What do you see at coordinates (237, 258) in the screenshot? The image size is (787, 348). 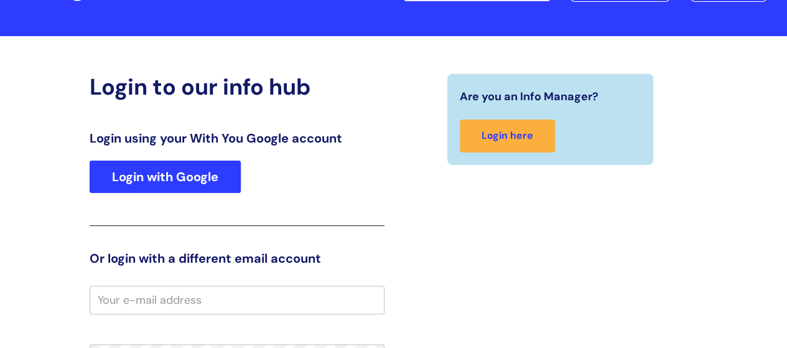 I see `h3: Or login with a different email account` at bounding box center [237, 258].